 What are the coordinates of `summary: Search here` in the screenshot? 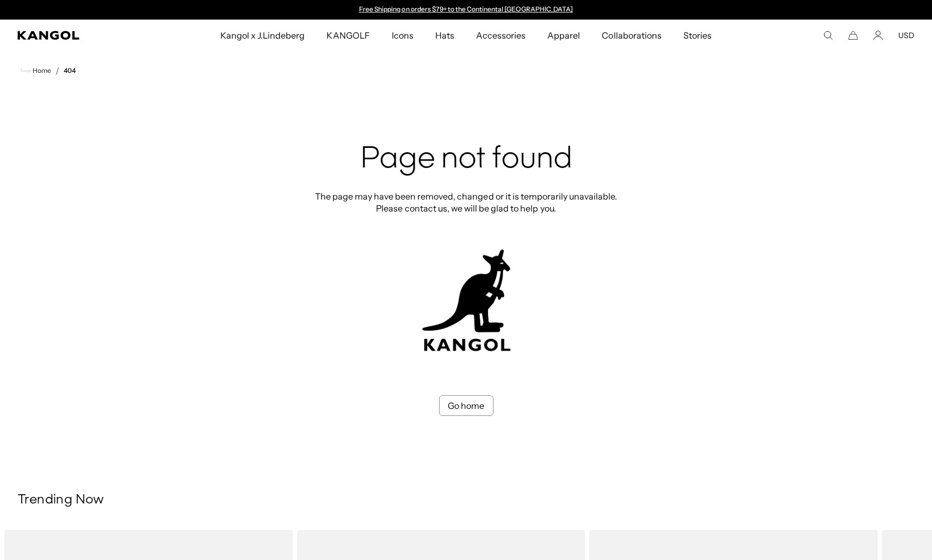 It's located at (828, 35).